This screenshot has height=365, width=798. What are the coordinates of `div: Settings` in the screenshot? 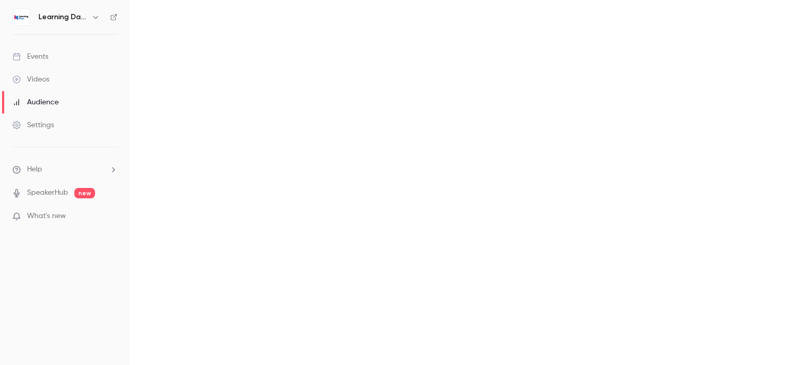 It's located at (33, 125).